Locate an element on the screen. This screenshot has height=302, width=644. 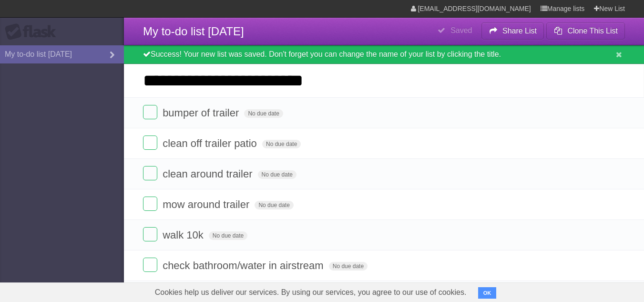
b: Saved is located at coordinates (461, 30).